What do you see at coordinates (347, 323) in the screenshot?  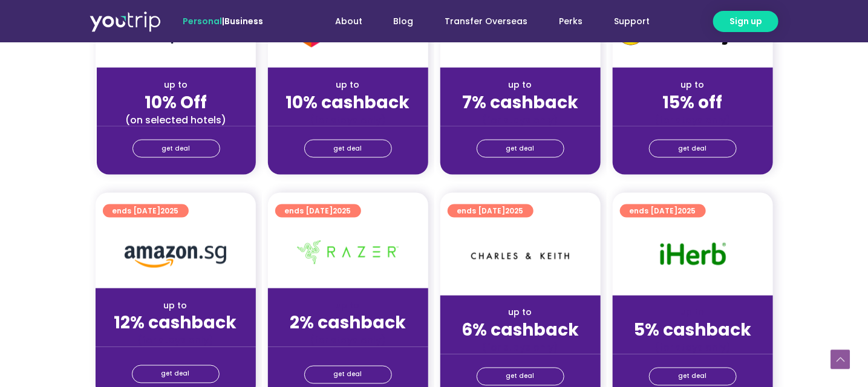 I see `strong: 2% cashback` at bounding box center [347, 323].